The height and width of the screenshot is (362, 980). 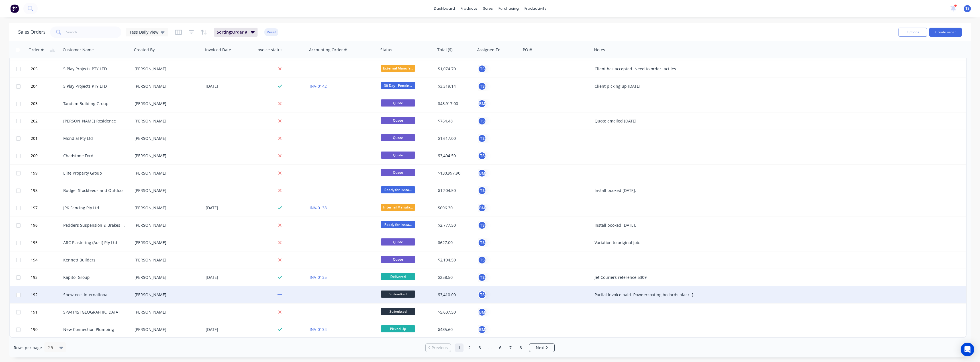 What do you see at coordinates (542, 348) in the screenshot?
I see `a: Next page` at bounding box center [542, 348].